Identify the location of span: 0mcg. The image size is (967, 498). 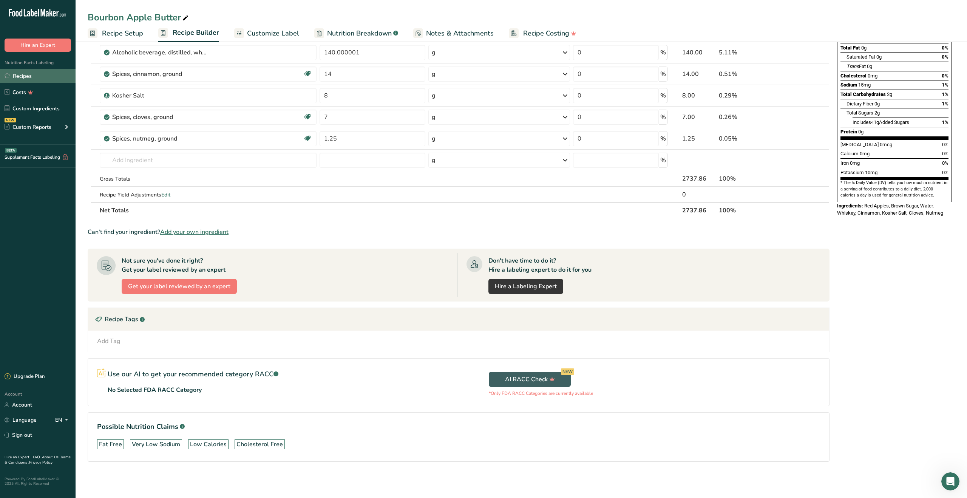
(886, 144).